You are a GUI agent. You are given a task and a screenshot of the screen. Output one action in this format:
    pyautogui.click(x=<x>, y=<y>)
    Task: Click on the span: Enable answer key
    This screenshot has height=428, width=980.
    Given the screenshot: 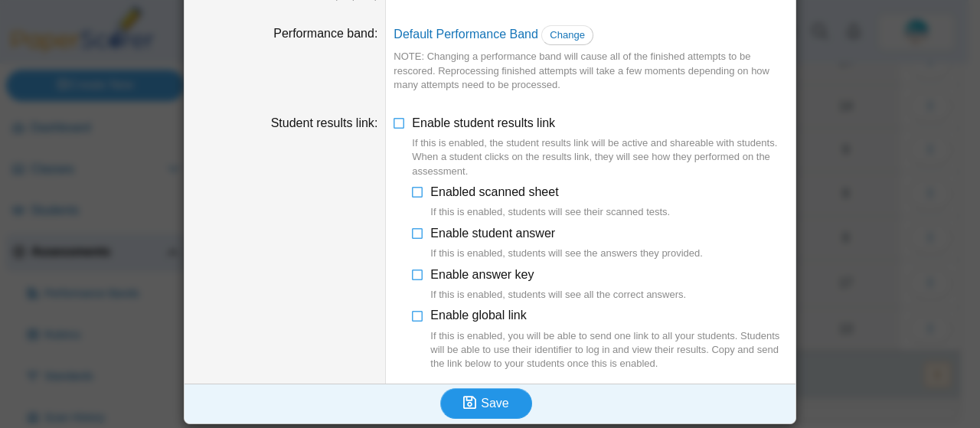 What is the action you would take?
    pyautogui.click(x=559, y=285)
    